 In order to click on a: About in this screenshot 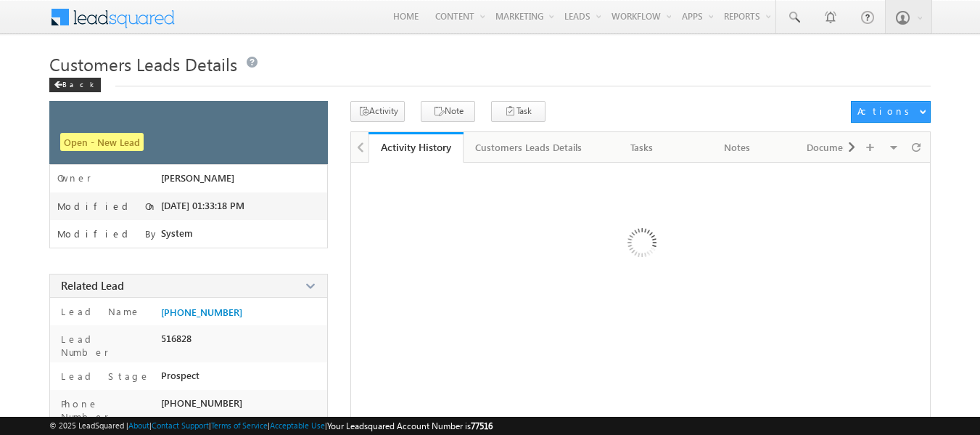, I will do `click(139, 425)`.